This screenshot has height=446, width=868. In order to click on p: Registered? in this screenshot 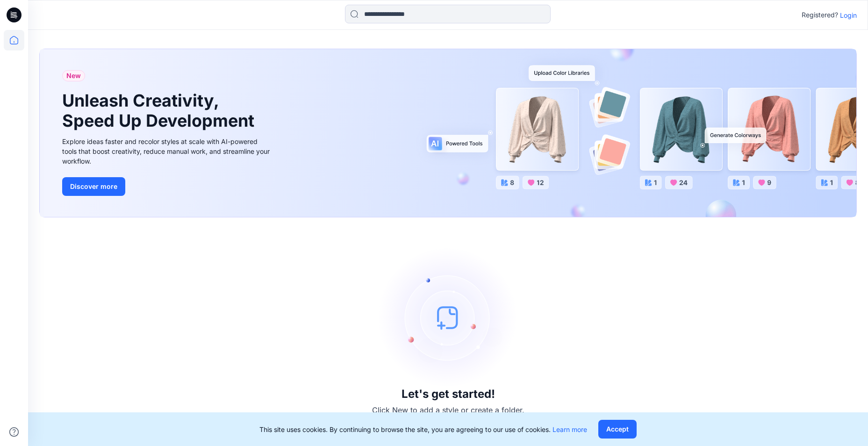, I will do `click(820, 15)`.